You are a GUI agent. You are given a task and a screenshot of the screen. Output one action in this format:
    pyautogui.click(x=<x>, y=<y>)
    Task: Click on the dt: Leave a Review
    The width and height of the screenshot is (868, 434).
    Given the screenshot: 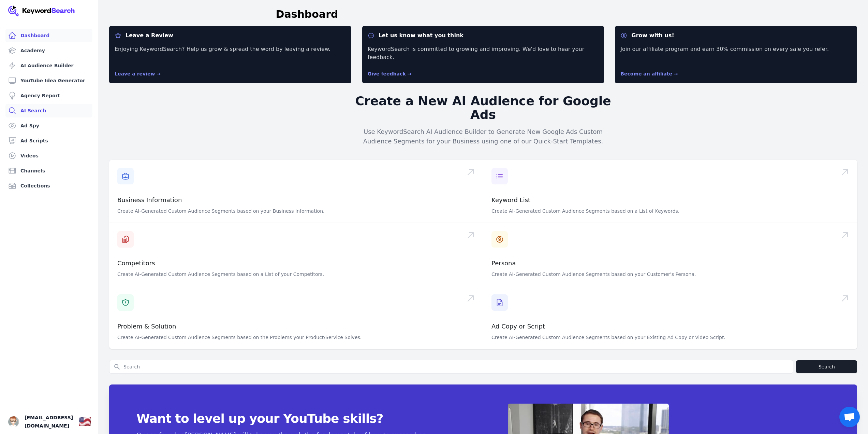 What is the action you would take?
    pyautogui.click(x=231, y=36)
    